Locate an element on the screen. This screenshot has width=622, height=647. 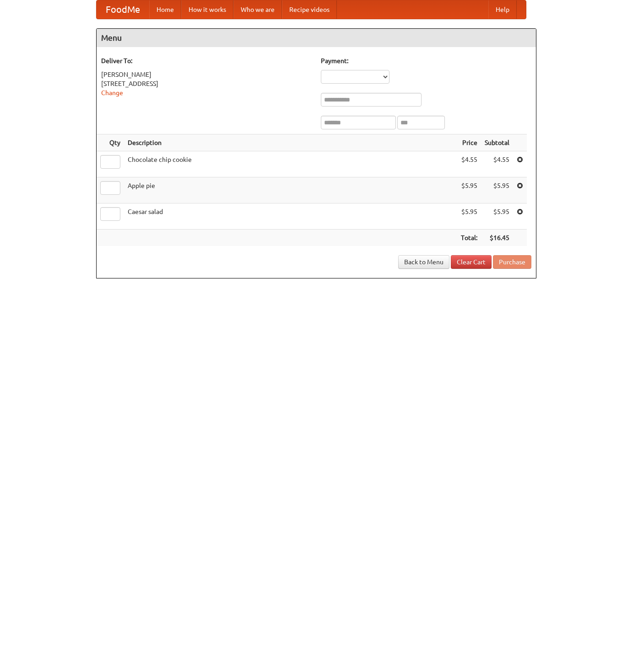
a: Back to Menu is located at coordinates (424, 262).